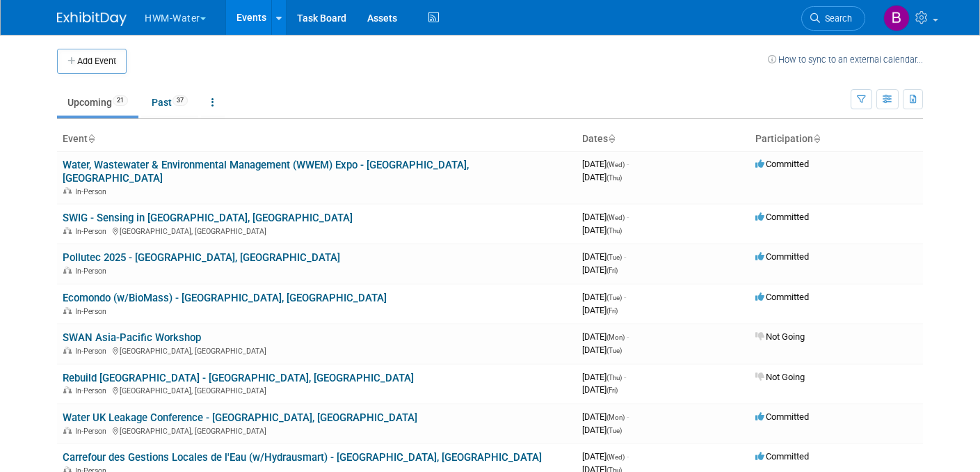 This screenshot has width=980, height=472. Describe the element at coordinates (317, 139) in the screenshot. I see `th: Event` at that location.